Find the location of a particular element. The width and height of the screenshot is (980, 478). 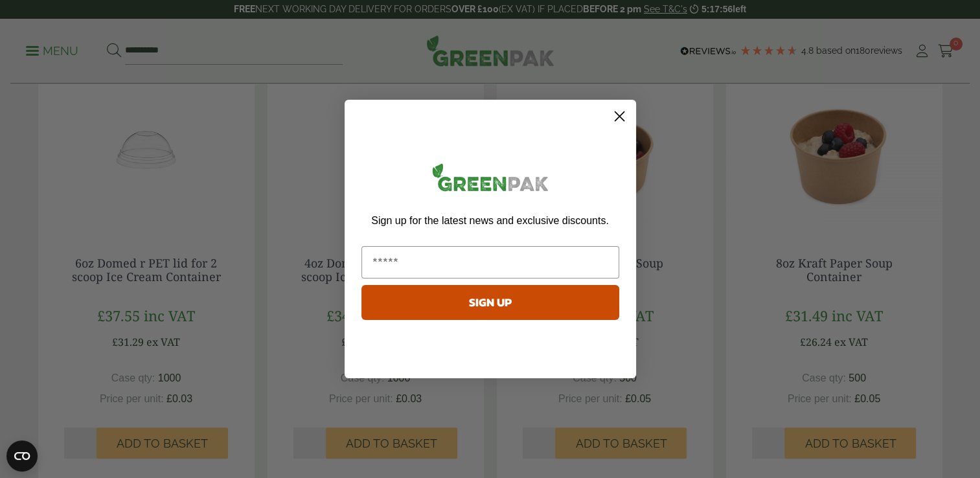

button: Close dialog is located at coordinates (620, 116).